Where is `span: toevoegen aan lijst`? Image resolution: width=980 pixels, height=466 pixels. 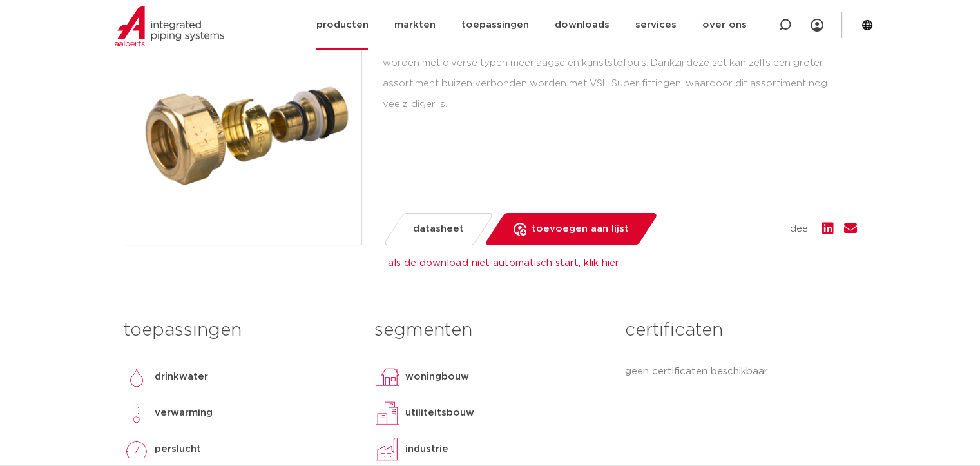
span: toevoegen aan lijst is located at coordinates (580, 229).